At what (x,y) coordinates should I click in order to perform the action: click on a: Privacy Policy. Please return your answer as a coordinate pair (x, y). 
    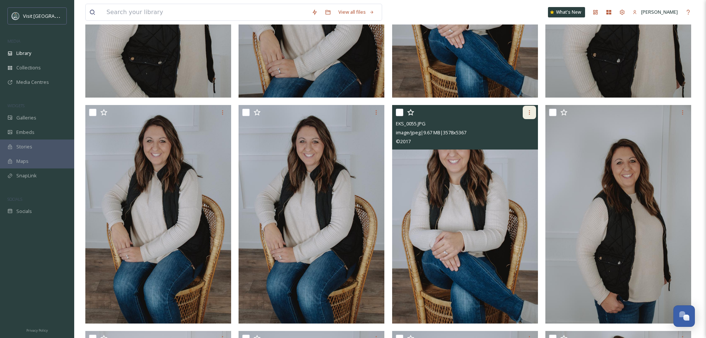
    Looking at the image, I should click on (37, 330).